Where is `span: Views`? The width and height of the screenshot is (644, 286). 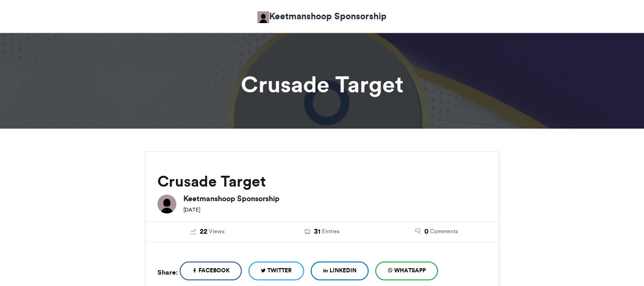
span: Views is located at coordinates (216, 231).